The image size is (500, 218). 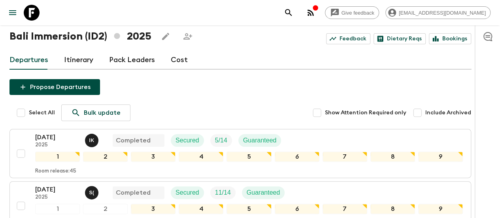 What do you see at coordinates (96, 113) in the screenshot?
I see `a: Bulk update` at bounding box center [96, 113].